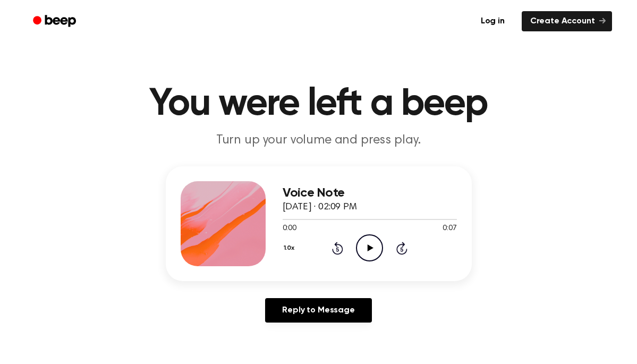 The width and height of the screenshot is (637, 364). I want to click on a: Log in, so click(492, 21).